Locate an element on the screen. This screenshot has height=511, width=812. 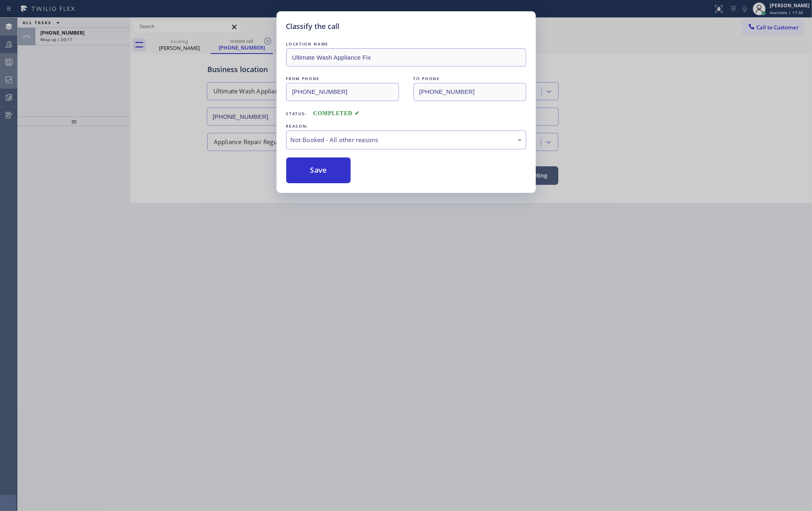
div: Not Booked - All other reasons is located at coordinates (406, 140).